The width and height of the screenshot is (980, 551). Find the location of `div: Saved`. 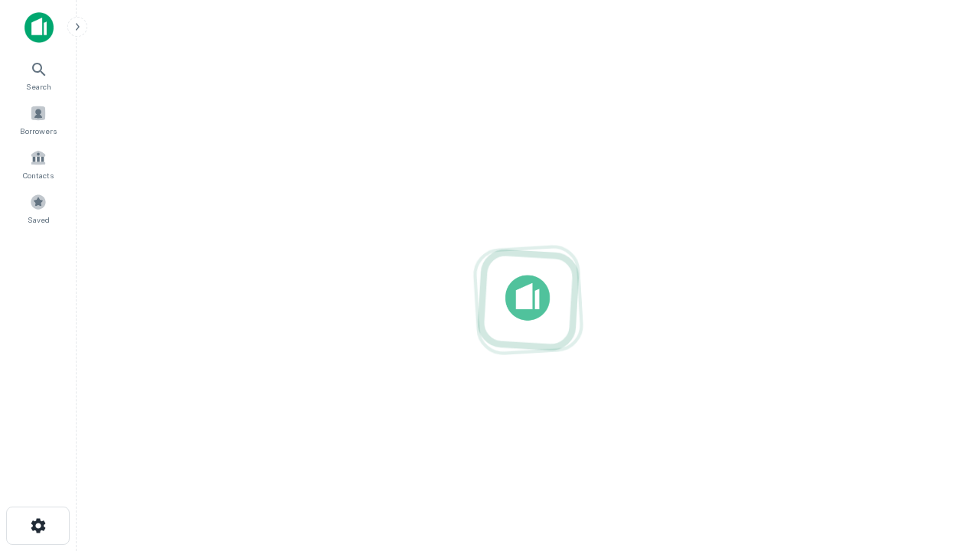

div: Saved is located at coordinates (38, 208).